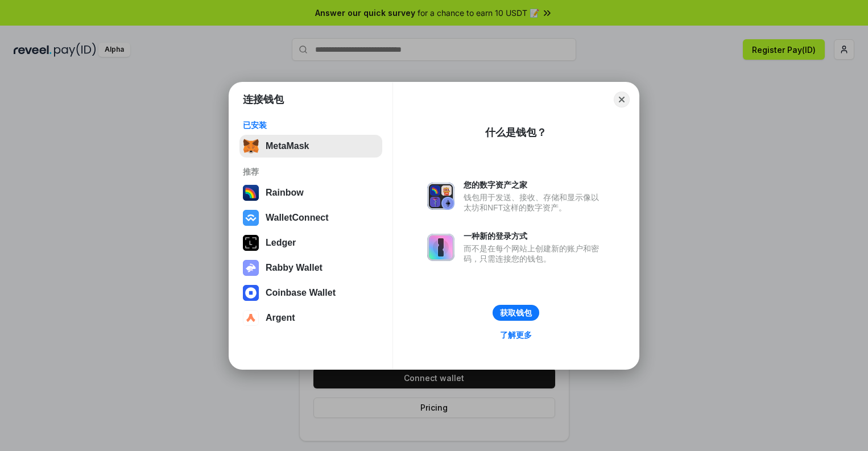  I want to click on div: Coinbase Wallet, so click(301, 293).